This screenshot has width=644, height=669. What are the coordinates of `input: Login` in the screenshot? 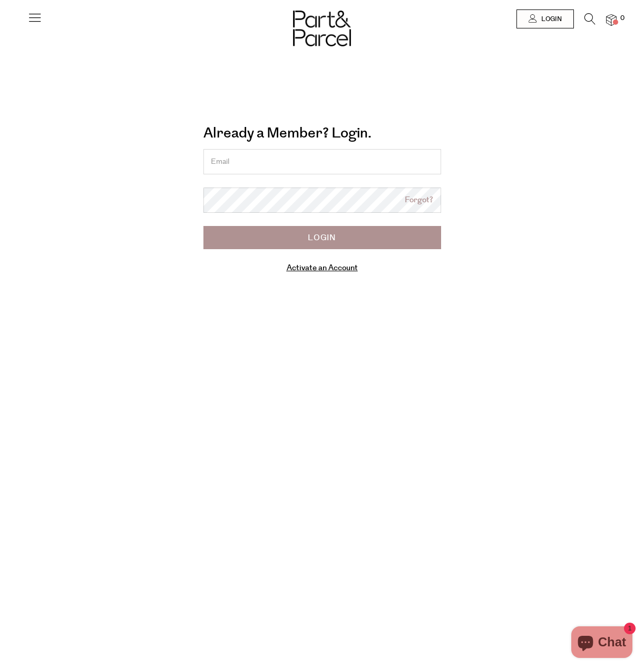 It's located at (322, 238).